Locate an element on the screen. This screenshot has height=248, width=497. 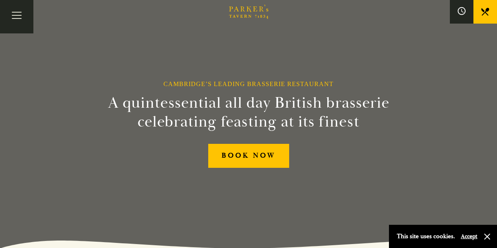
button: Close and accept is located at coordinates (488, 237).